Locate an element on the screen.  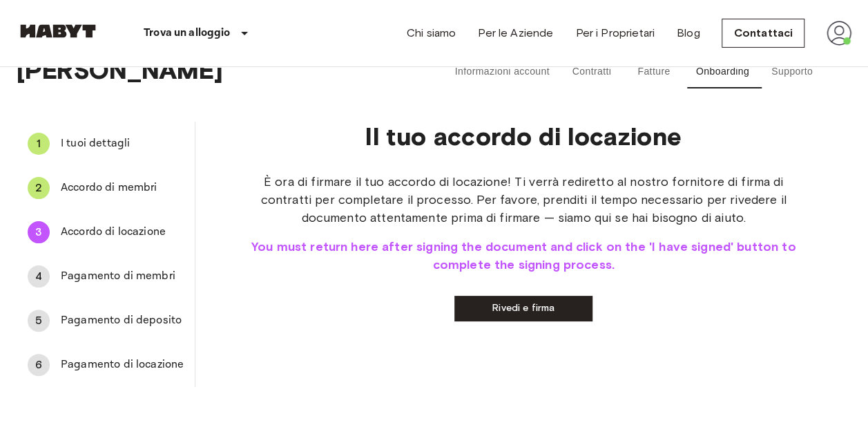
a: Chi siamo is located at coordinates (431, 33).